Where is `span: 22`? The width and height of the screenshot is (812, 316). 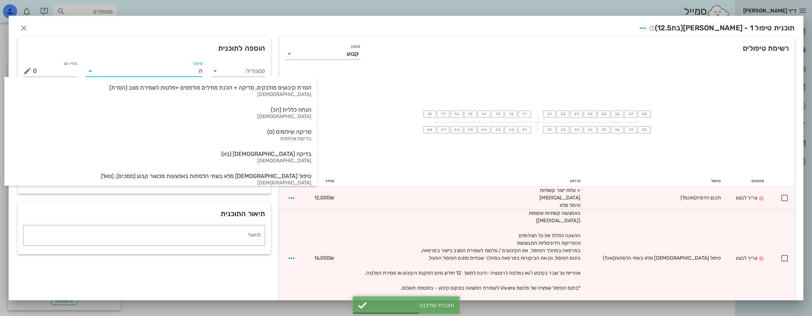 span: 22 is located at coordinates (563, 114).